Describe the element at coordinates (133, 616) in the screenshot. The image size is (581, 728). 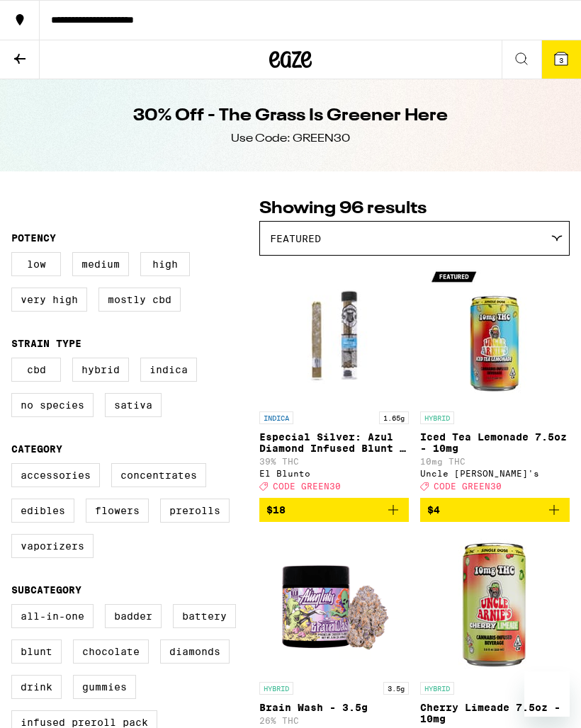
I see `label: Badder` at that location.